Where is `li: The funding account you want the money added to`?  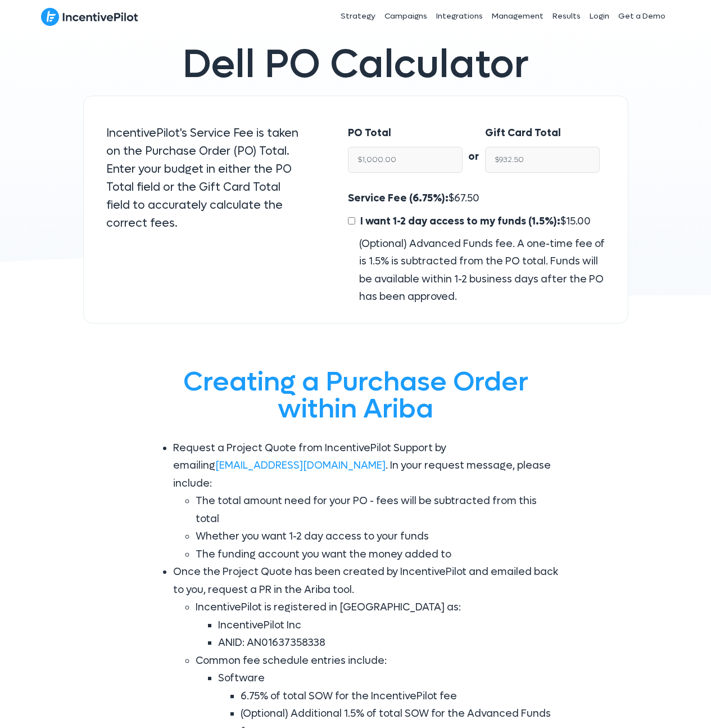 li: The funding account you want the money added to is located at coordinates (379, 555).